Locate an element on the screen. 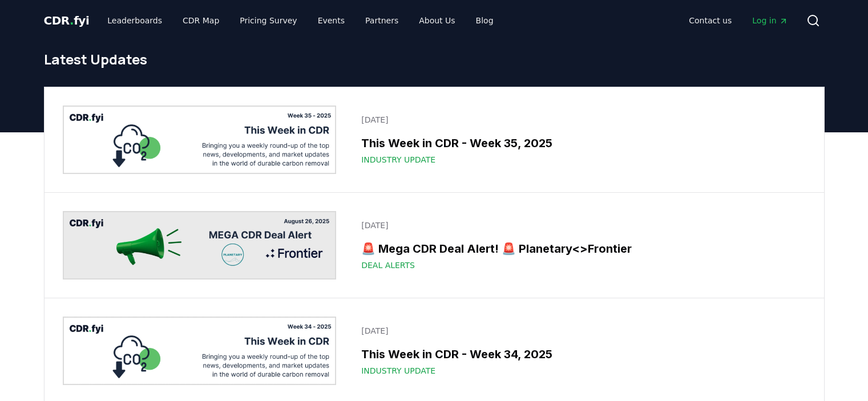  a: Pricing Survey is located at coordinates (268, 21).